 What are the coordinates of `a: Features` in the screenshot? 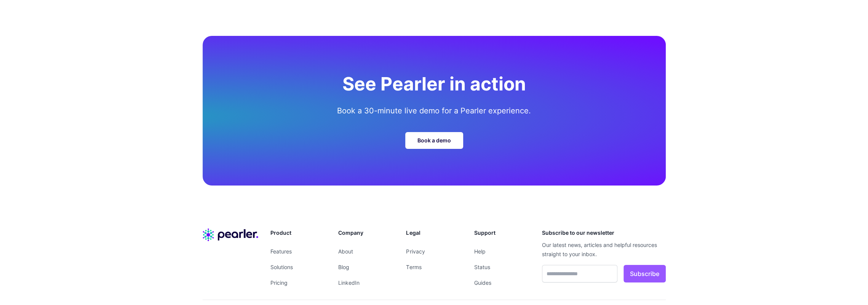 It's located at (281, 251).